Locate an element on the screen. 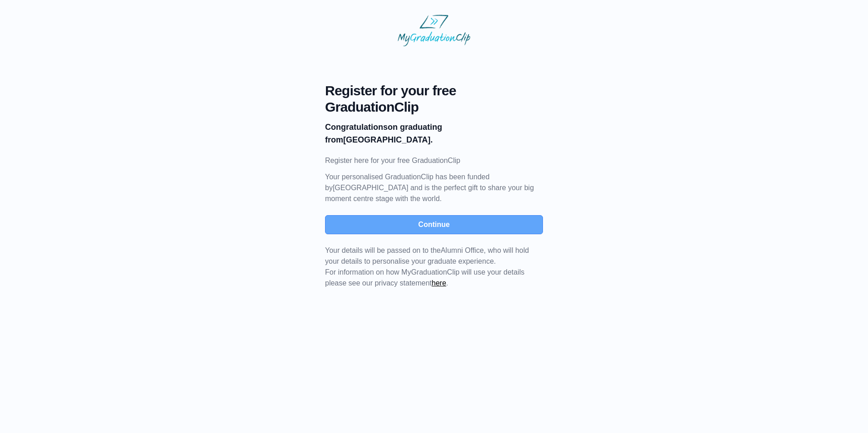 This screenshot has width=868, height=433. span: Alumni Office is located at coordinates (462, 250).